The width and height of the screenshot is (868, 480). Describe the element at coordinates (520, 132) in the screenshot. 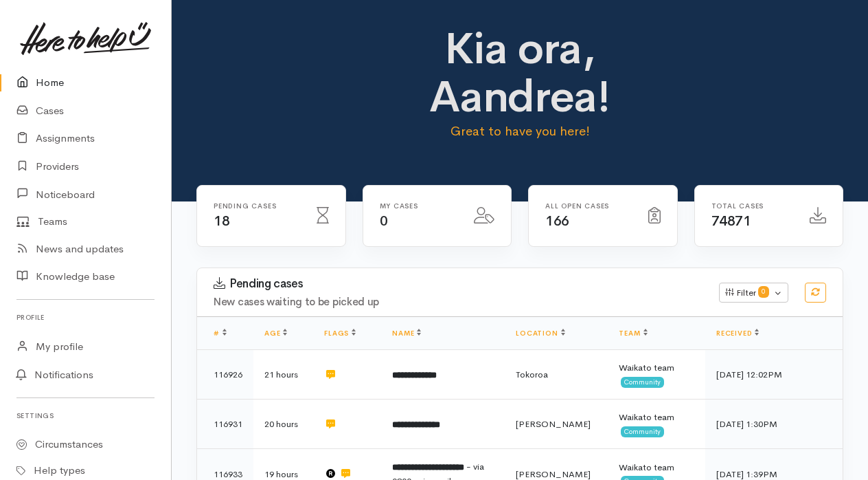

I see `p: Great to have you here!` at that location.